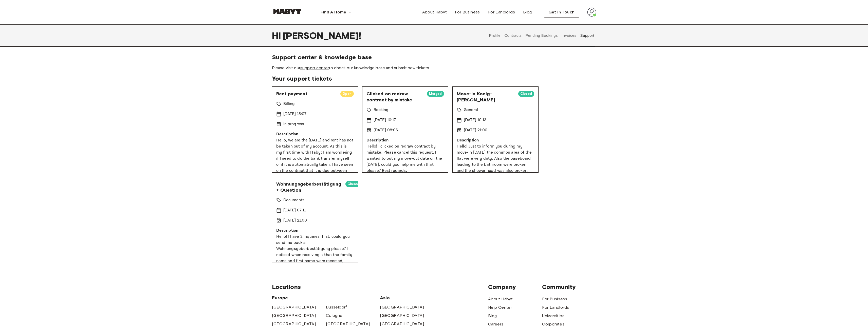 The image size is (868, 328). I want to click on span: Get in Touch, so click(562, 12).